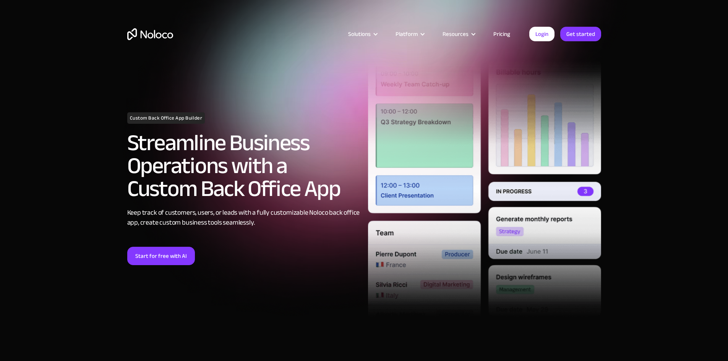 The image size is (728, 361). What do you see at coordinates (502, 34) in the screenshot?
I see `a: Pricing` at bounding box center [502, 34].